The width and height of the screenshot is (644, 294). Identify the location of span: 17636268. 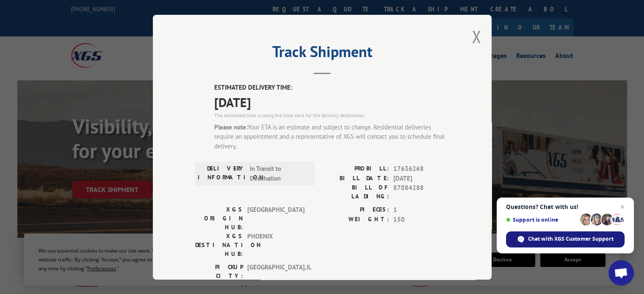
(421, 169).